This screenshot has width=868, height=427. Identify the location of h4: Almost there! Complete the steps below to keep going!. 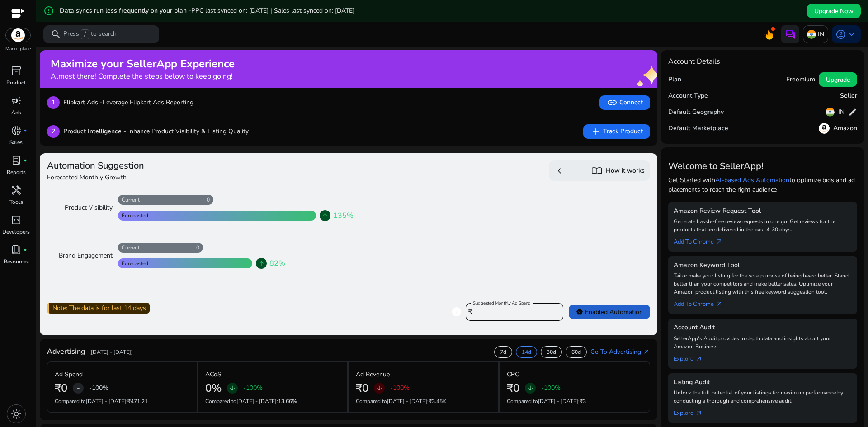
(142, 76).